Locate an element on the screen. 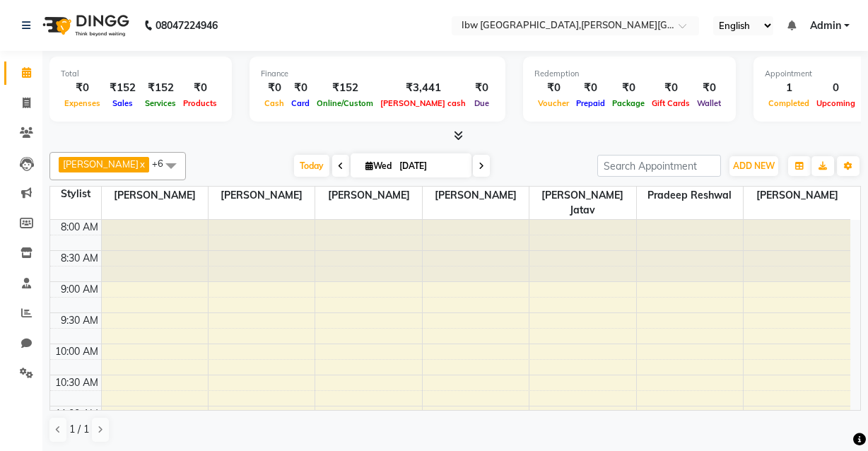 This screenshot has width=868, height=451. div: 9:30 AM is located at coordinates (79, 320).